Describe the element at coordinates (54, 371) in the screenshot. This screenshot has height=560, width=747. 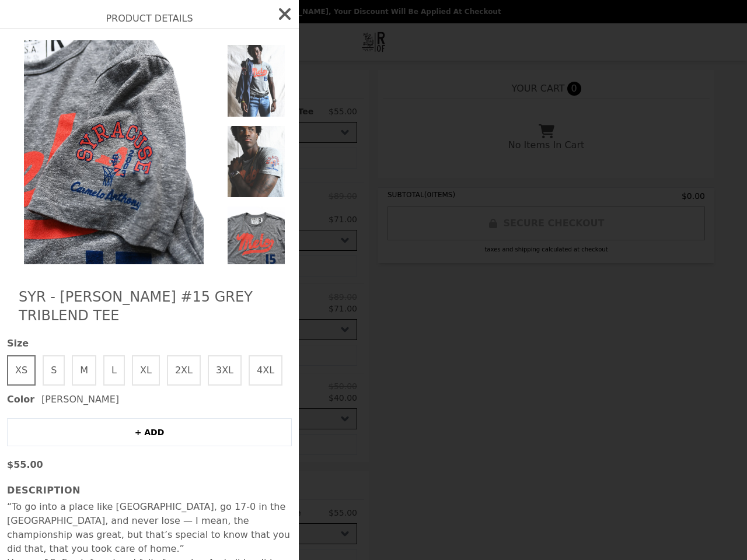
I see `button: S` at that location.